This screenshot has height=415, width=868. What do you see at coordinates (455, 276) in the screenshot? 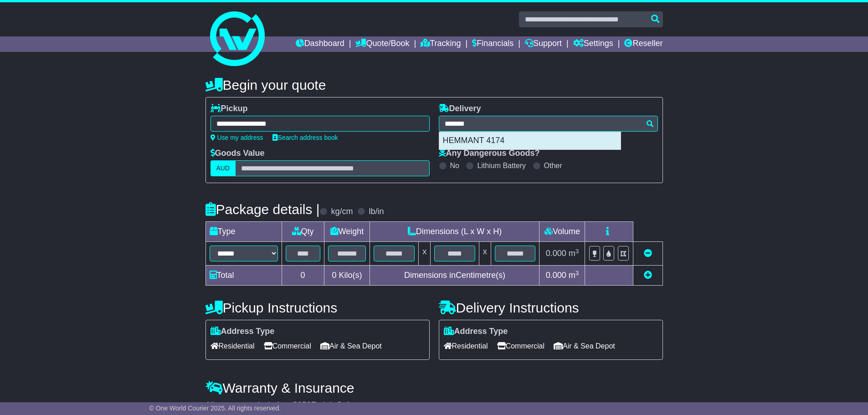
I see `td: Dimensions in Centimetre(s)` at bounding box center [455, 276].